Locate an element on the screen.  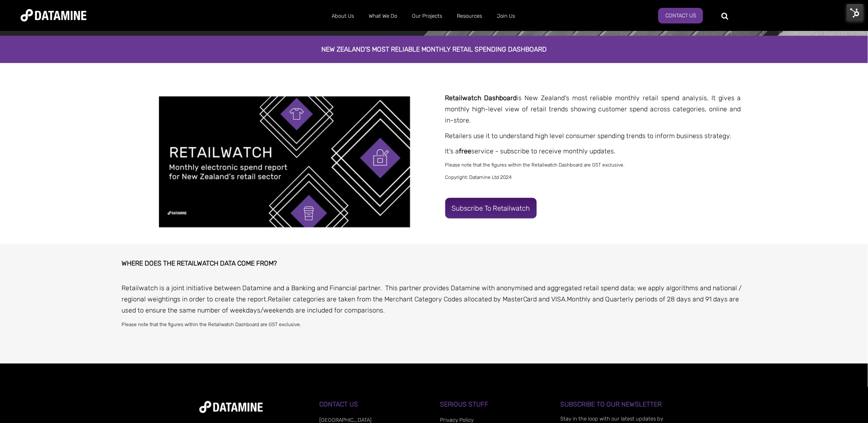
a: Resources is located at coordinates (469, 16).